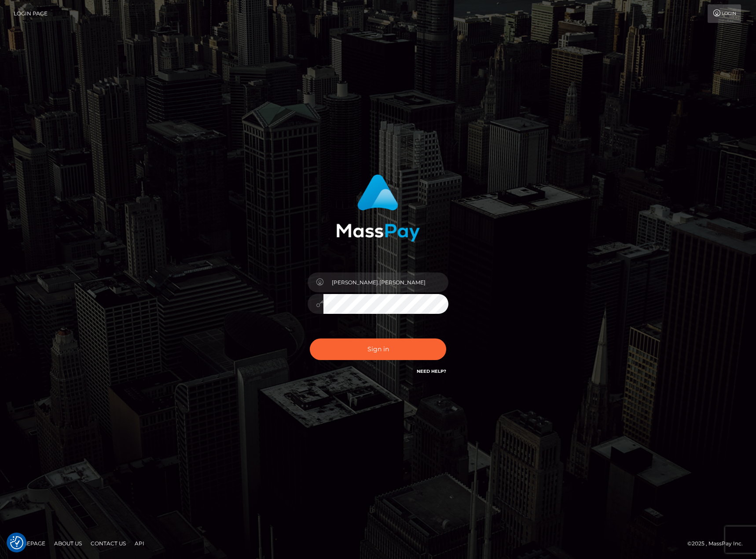 The height and width of the screenshot is (559, 756). What do you see at coordinates (718, 544) in the screenshot?
I see `div: © 2025 , MassPay Inc.` at bounding box center [718, 544].